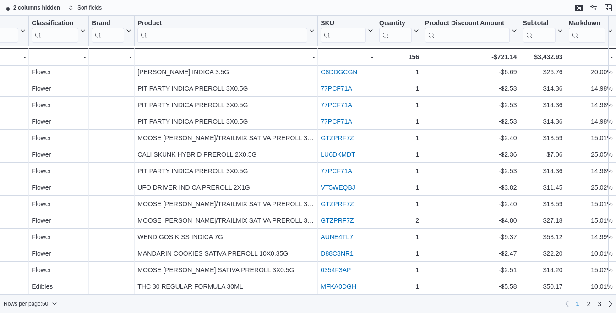 This screenshot has height=313, width=616. I want to click on div: $14.36, so click(543, 171).